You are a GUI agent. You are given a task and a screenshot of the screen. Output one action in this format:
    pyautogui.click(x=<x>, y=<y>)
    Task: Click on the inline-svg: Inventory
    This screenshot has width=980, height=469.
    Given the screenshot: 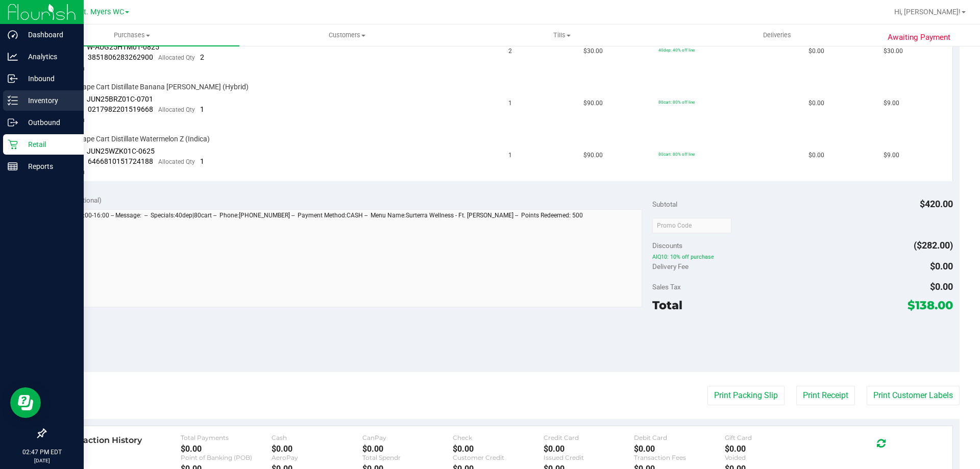 What is the action you would take?
    pyautogui.click(x=13, y=101)
    